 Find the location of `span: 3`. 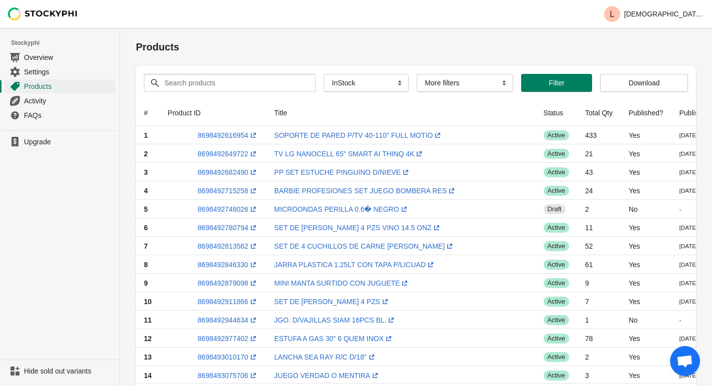

span: 3 is located at coordinates (146, 208).